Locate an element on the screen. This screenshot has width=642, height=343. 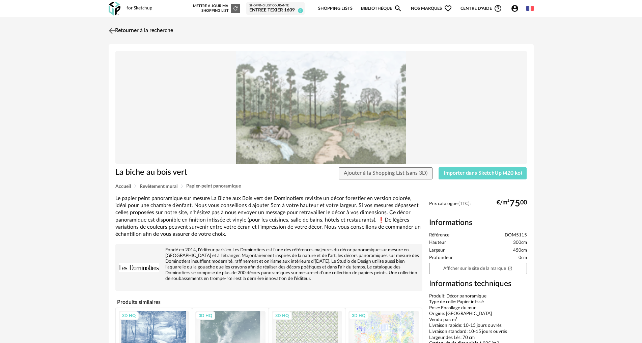
div: Le papier peint panoramique sur mesure La Biche aux Bois vert des Dominotiers revisite un décor f... is located at coordinates (269, 217).